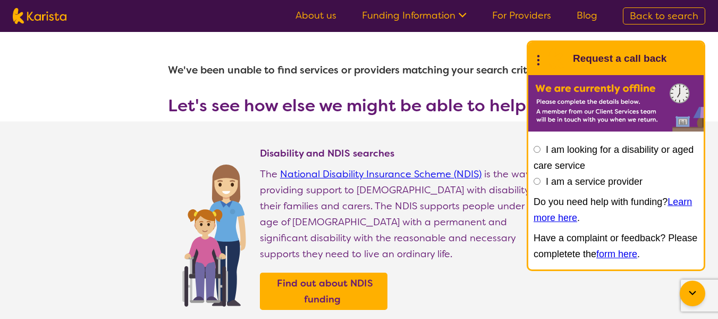 This screenshot has width=718, height=319. What do you see at coordinates (324, 291) in the screenshot?
I see `a: Find out about NDIS funding` at bounding box center [324, 291].